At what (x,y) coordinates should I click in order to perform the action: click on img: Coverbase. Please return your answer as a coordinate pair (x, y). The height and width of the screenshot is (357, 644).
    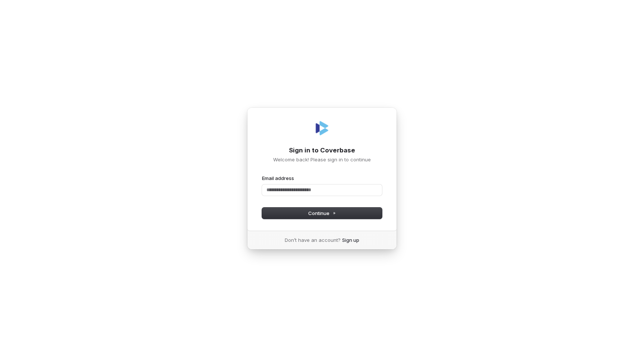
    Looking at the image, I should click on (322, 128).